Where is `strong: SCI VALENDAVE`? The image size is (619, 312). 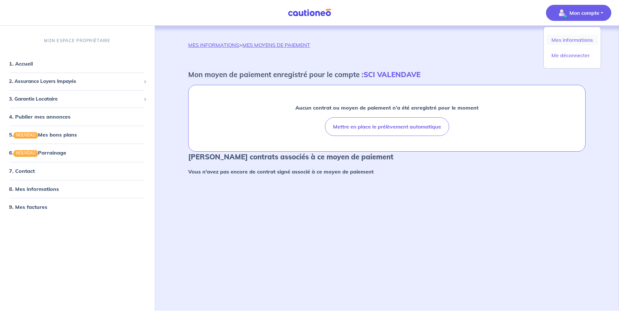
strong: SCI VALENDAVE is located at coordinates (392, 75).